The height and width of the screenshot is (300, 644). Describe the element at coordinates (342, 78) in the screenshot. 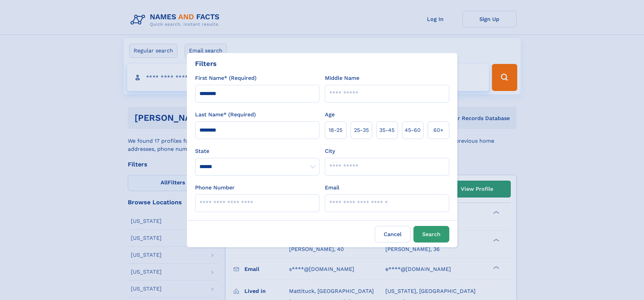

I see `label: Middle Name` at that location.